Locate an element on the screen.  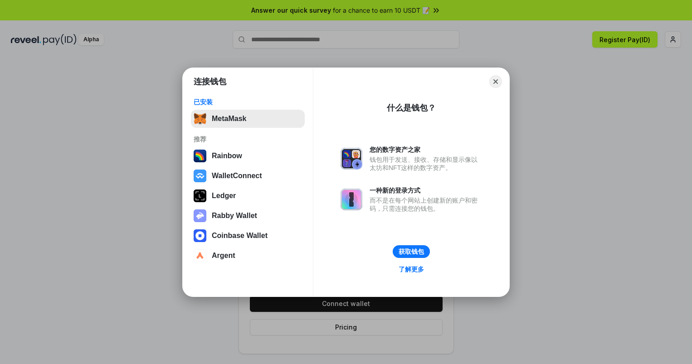
h1: 连接钱包 is located at coordinates (210, 82).